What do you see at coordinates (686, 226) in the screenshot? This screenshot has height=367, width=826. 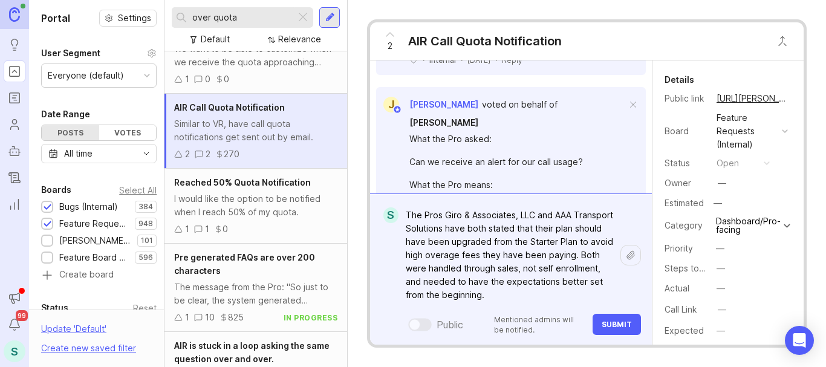 I see `div: Category` at bounding box center [686, 226].